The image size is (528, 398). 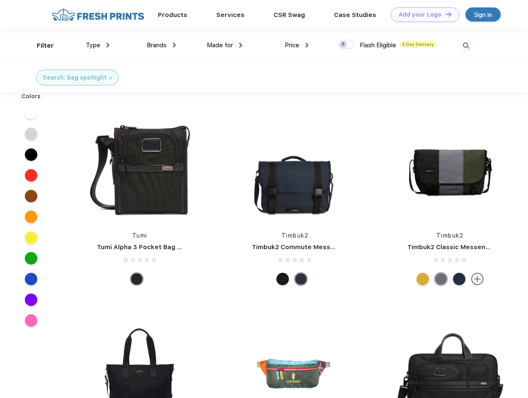 What do you see at coordinates (31, 96) in the screenshot?
I see `div: Colors` at bounding box center [31, 96].